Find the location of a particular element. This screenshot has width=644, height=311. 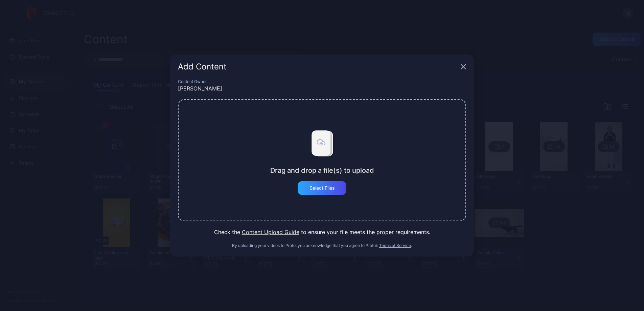

button: Content Upload Guide is located at coordinates (270, 232).